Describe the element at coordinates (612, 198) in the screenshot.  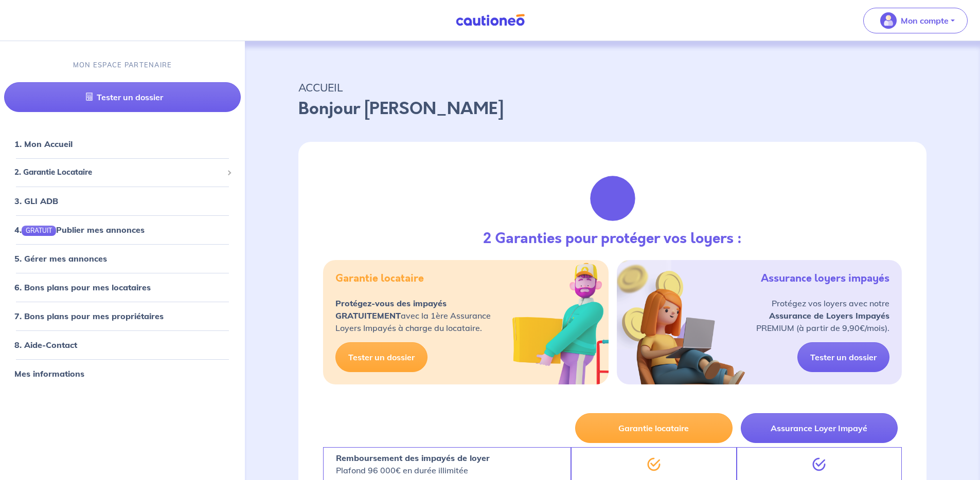
I see `img: justif-loupe` at that location.